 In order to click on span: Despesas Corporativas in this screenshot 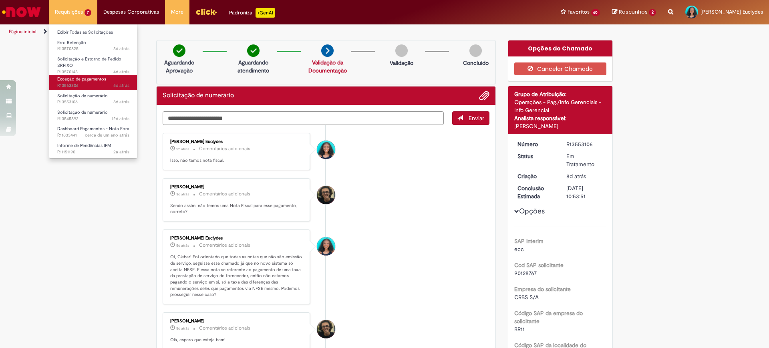, I will do `click(131, 12)`.